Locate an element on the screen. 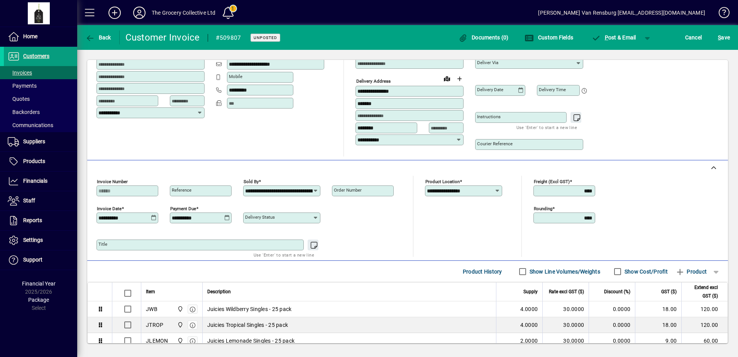 The height and width of the screenshot is (357, 738). mat-label: Invoice number is located at coordinates (112, 181).